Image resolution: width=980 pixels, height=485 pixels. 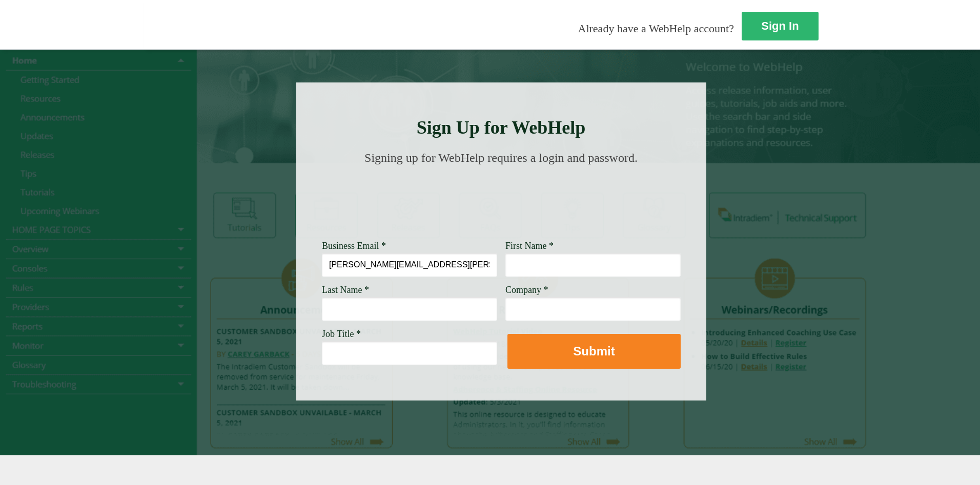 What do you see at coordinates (501, 201) in the screenshot?
I see `img: Need Credentials? Sign up below. Have Credentials? Use the sign-in button.` at bounding box center [501, 201].